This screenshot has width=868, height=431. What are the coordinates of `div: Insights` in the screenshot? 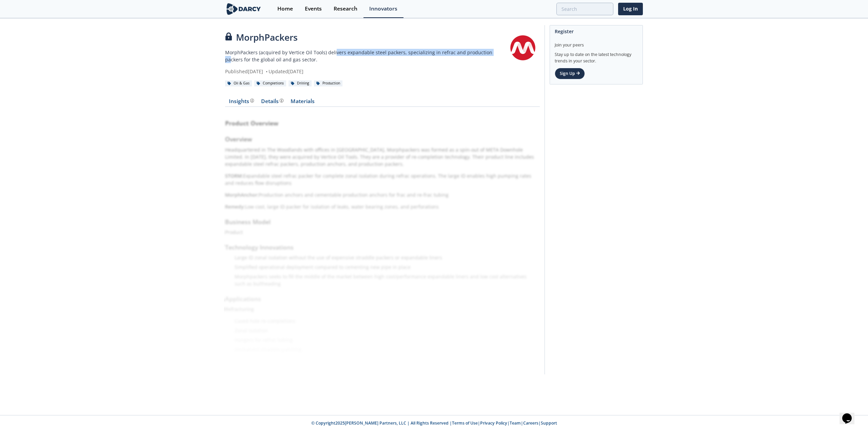 It's located at (241, 101).